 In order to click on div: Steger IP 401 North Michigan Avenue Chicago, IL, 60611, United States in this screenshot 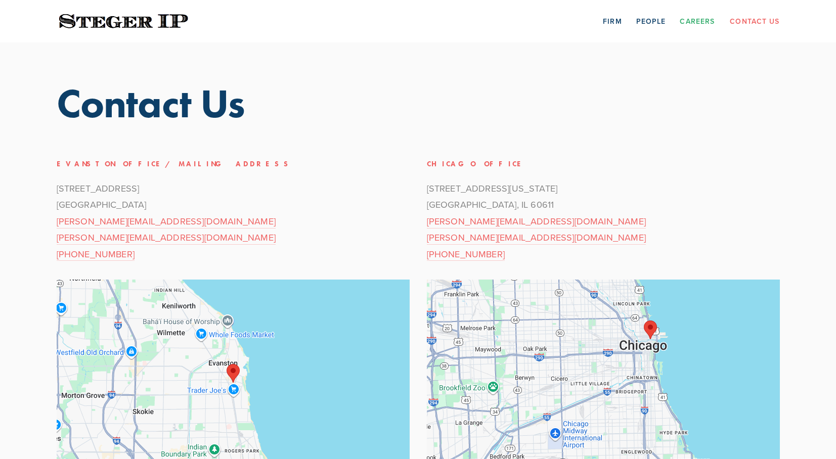, I will do `click(650, 330)`.